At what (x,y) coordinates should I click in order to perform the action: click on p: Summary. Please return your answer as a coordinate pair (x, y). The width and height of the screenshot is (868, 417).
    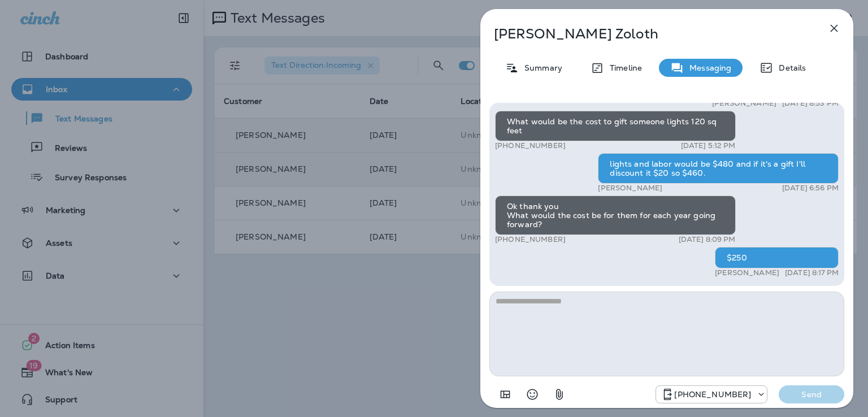
    Looking at the image, I should click on (540, 68).